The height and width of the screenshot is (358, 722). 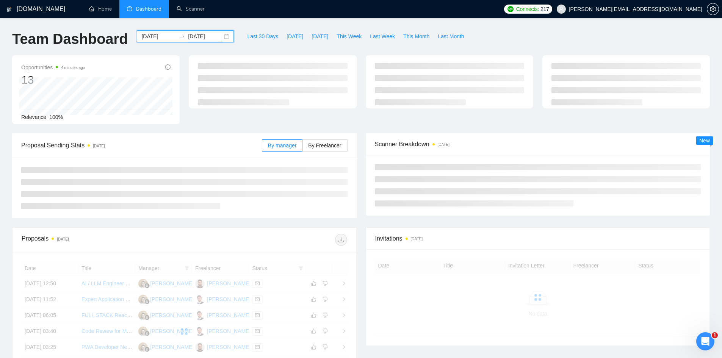 What do you see at coordinates (713, 9) in the screenshot?
I see `a: setting` at bounding box center [713, 9].